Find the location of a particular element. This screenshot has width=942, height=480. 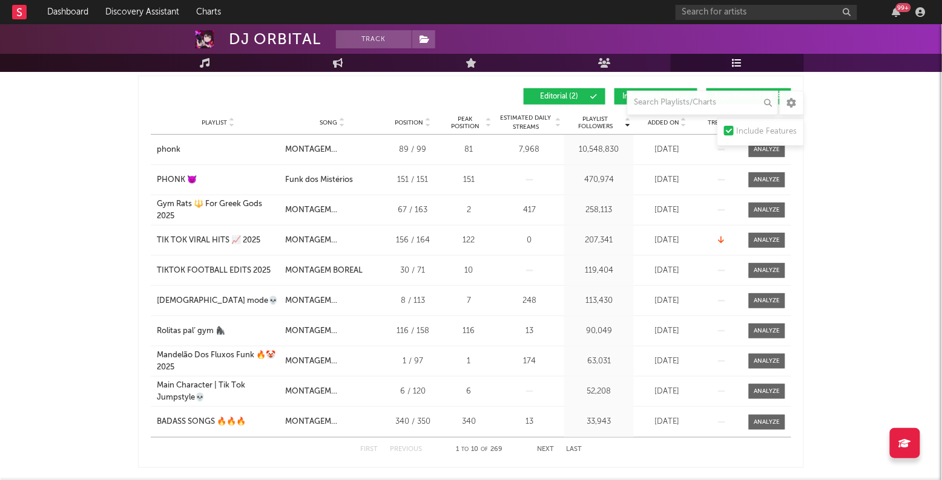

div: TIK TOK VIRAL HITS 📈 2025 is located at coordinates (208, 241).